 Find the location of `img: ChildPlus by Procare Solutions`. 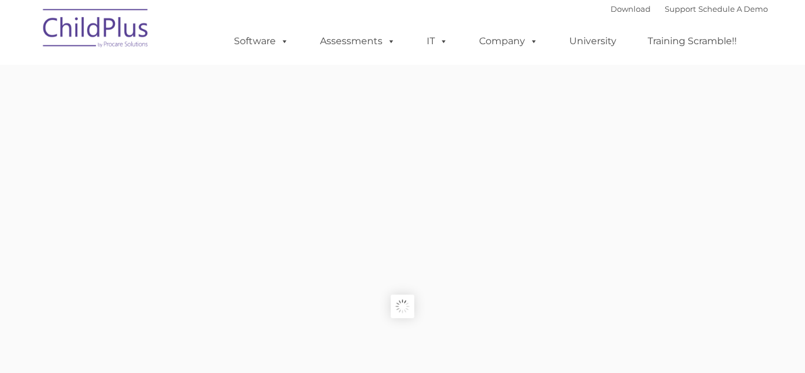

img: ChildPlus by Procare Solutions is located at coordinates (96, 30).